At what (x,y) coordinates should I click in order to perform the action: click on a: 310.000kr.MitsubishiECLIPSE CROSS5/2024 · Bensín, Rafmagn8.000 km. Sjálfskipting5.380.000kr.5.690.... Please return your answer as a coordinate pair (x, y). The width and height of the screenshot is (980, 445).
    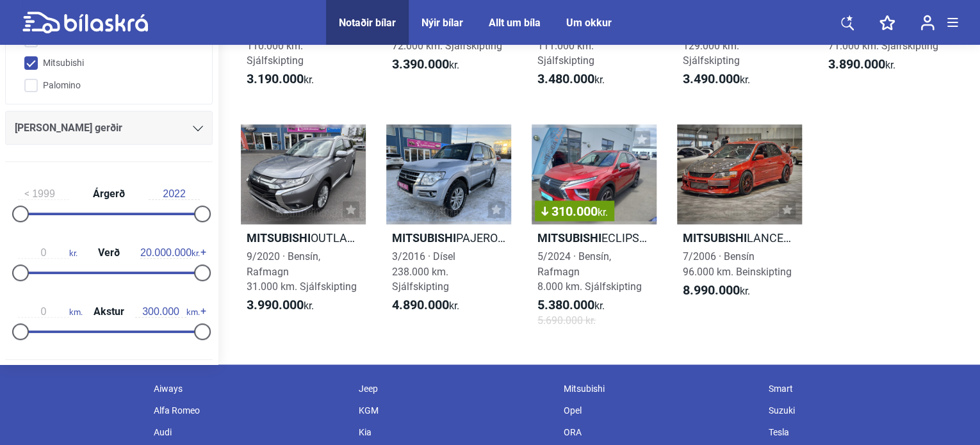
    Looking at the image, I should click on (594, 231).